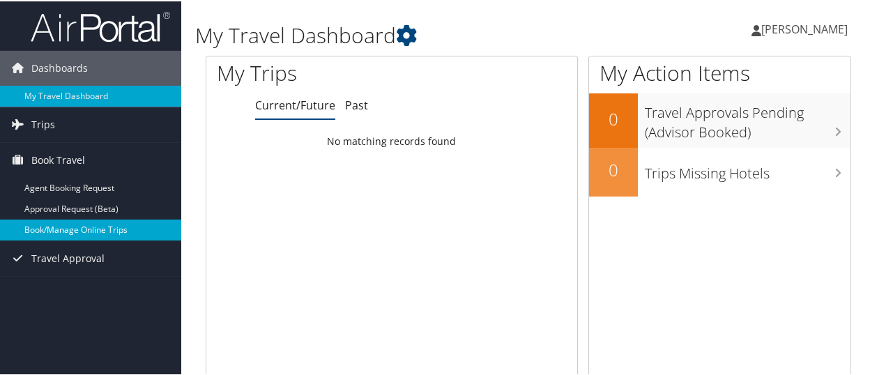  I want to click on a: 0Trips Missing Hotels, so click(720, 171).